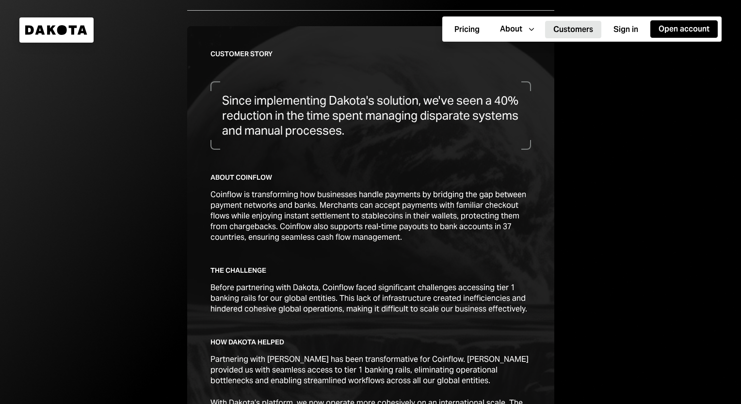  I want to click on a: Sign in, so click(625, 29).